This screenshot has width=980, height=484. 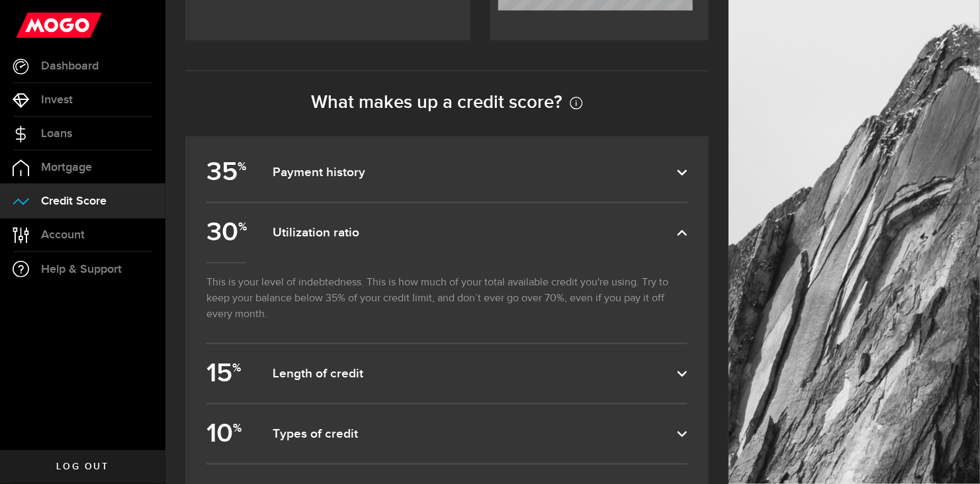 I want to click on span: Mortgage, so click(x=66, y=167).